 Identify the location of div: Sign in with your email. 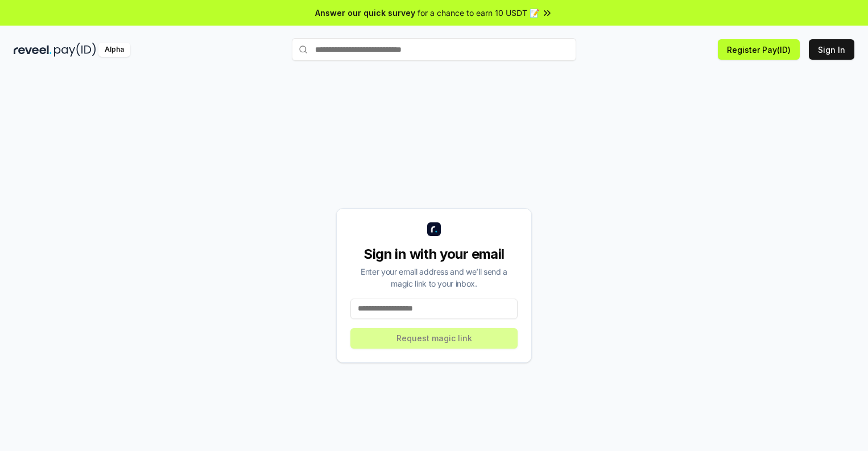
(434, 254).